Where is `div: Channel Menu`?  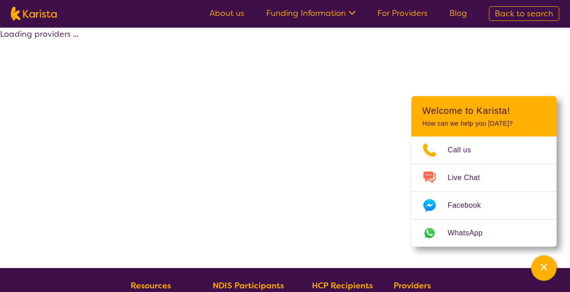
div: Channel Menu is located at coordinates (484, 171).